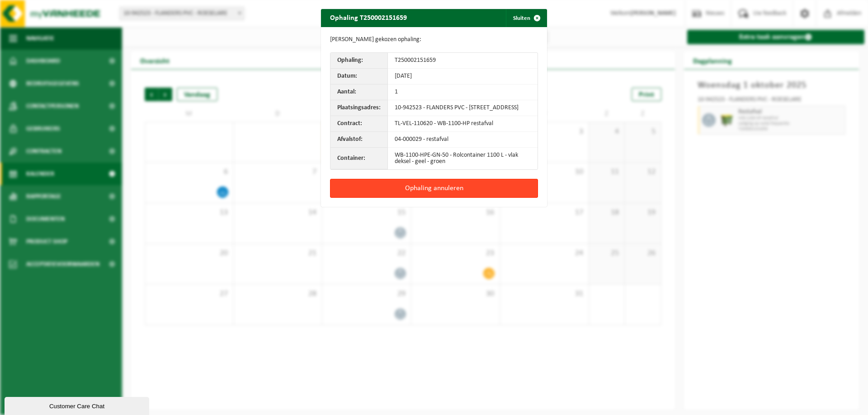  What do you see at coordinates (359, 92) in the screenshot?
I see `th: Aantal:` at bounding box center [359, 92].